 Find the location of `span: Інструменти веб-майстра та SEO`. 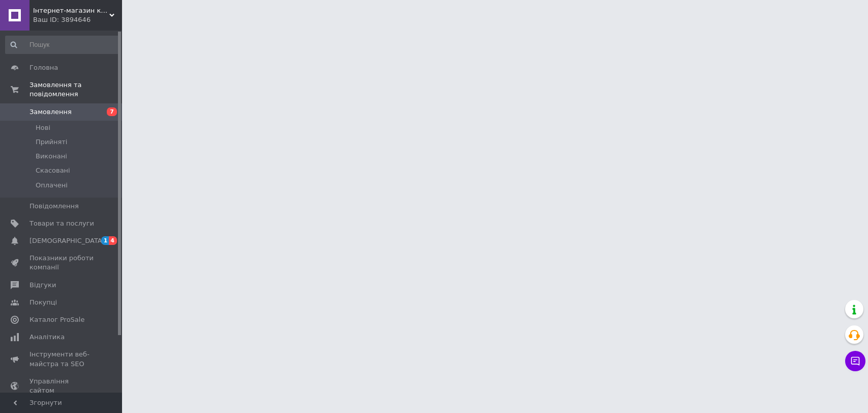

span: Інструменти веб-майстра та SEO is located at coordinates (62, 359).